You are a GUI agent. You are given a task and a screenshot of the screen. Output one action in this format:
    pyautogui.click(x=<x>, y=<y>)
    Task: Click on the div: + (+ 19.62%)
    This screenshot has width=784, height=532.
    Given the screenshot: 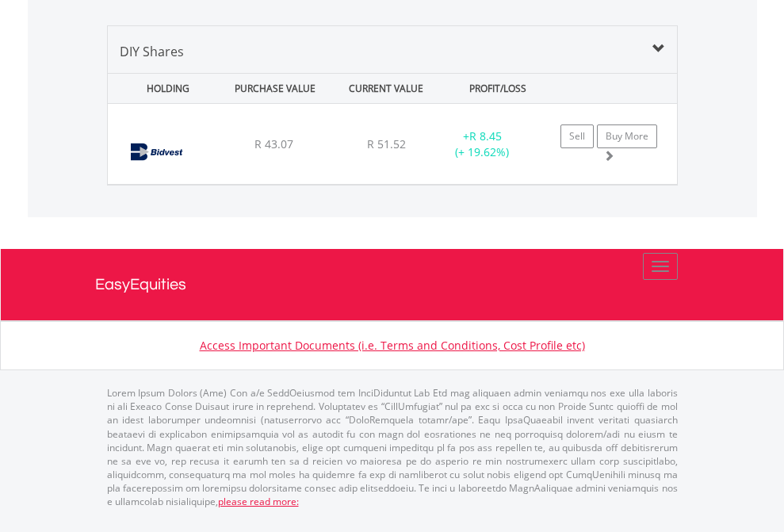 What is the action you would take?
    pyautogui.click(x=482, y=144)
    